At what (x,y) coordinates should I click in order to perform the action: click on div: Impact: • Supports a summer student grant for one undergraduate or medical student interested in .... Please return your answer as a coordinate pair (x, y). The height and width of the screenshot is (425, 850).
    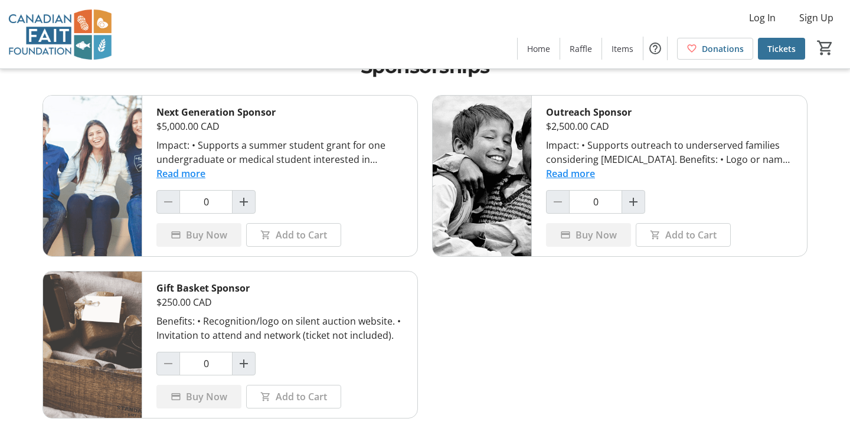
    Looking at the image, I should click on (280, 152).